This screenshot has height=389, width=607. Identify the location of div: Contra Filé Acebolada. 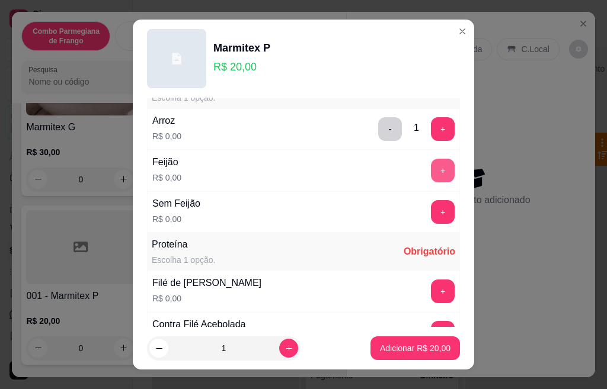
(198, 325).